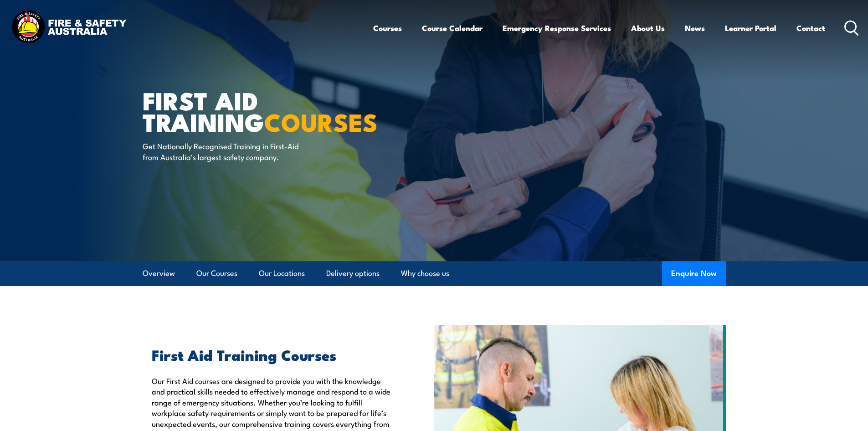 This screenshot has height=431, width=868. What do you see at coordinates (557, 28) in the screenshot?
I see `a: Emergency Response Services` at bounding box center [557, 28].